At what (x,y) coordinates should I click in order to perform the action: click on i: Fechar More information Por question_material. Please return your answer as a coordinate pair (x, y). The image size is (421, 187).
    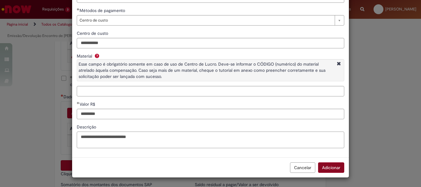
    Looking at the image, I should click on (338, 64).